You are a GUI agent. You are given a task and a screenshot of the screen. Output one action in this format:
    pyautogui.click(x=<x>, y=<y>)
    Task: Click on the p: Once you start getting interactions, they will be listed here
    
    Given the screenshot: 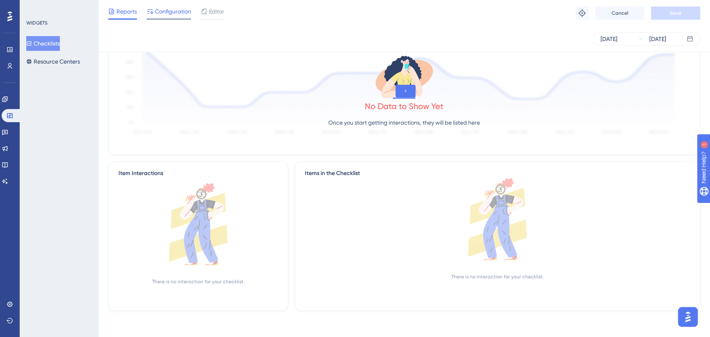 What is the action you would take?
    pyautogui.click(x=404, y=123)
    